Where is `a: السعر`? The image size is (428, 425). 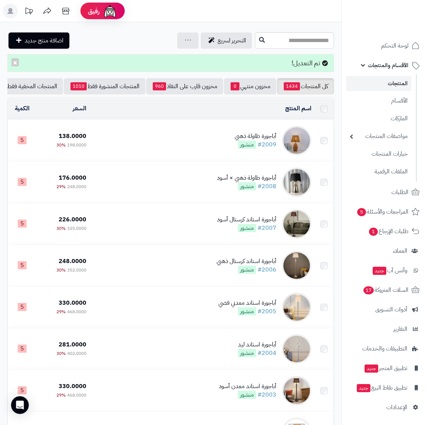 a: السعر is located at coordinates (79, 108).